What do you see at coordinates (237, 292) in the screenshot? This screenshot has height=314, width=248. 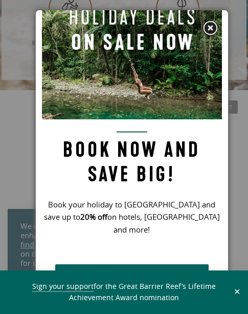 I see `button: Close` at bounding box center [237, 292].